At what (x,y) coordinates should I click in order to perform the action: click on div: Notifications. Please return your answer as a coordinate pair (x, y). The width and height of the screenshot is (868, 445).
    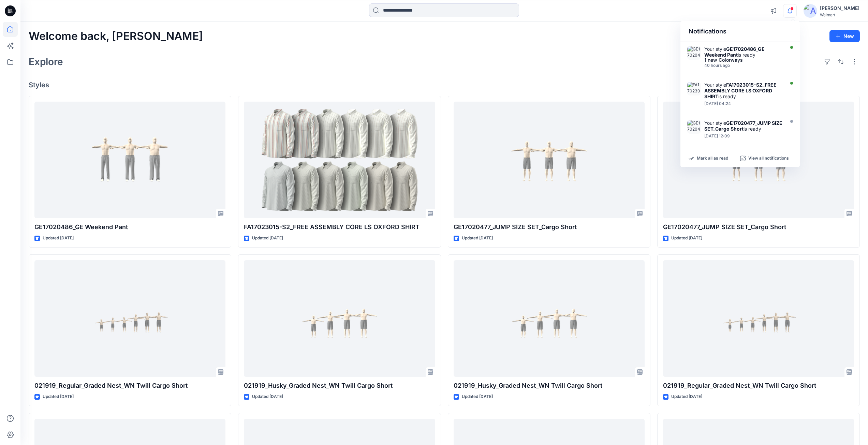
    Looking at the image, I should click on (740, 32).